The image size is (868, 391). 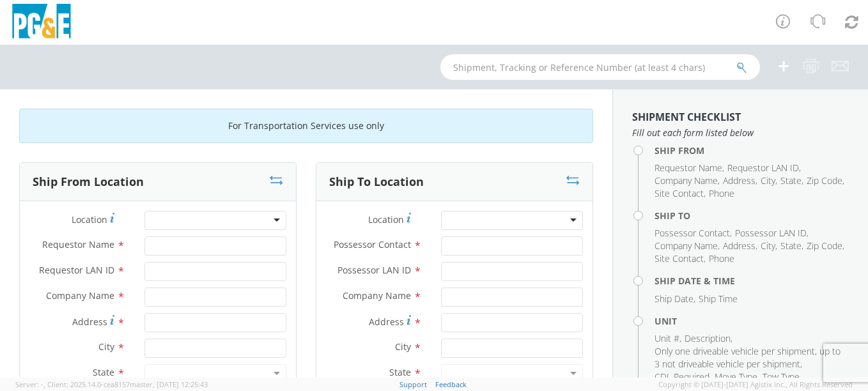 I want to click on span: Only one driveable vehicle per shipment, up to 3 not driveable vehicle per shipment, so click(x=747, y=357).